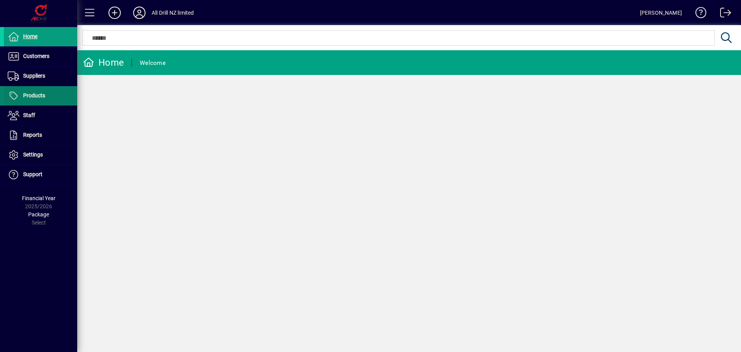 The height and width of the screenshot is (352, 741). Describe the element at coordinates (41, 96) in the screenshot. I see `a: Products` at that location.